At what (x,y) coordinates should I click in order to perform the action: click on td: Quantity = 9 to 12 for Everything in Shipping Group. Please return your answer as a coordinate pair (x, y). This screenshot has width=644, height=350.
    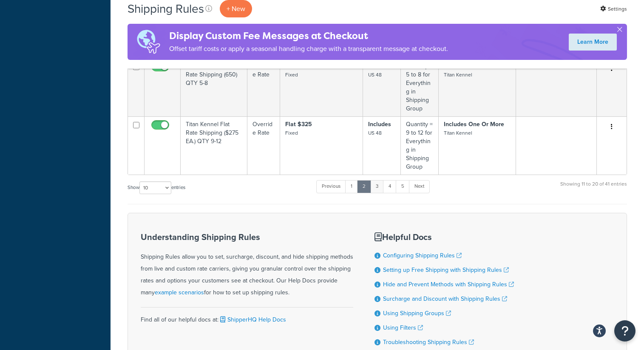
    Looking at the image, I should click on (420, 145).